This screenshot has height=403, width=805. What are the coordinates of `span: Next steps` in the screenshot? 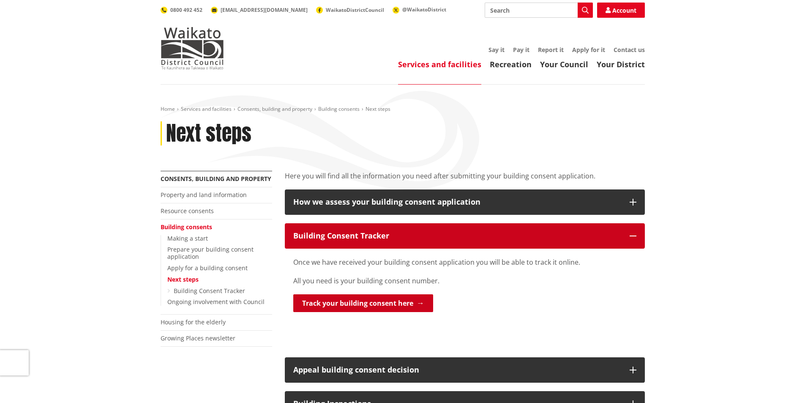 It's located at (378, 109).